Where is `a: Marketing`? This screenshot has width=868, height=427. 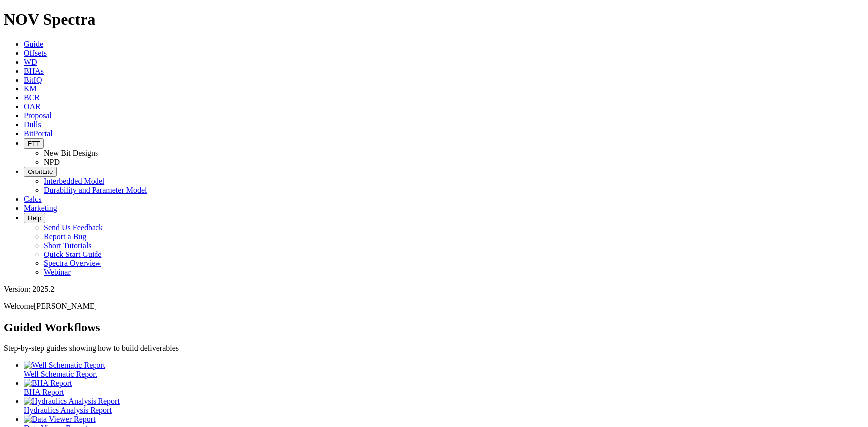 a: Marketing is located at coordinates (41, 208).